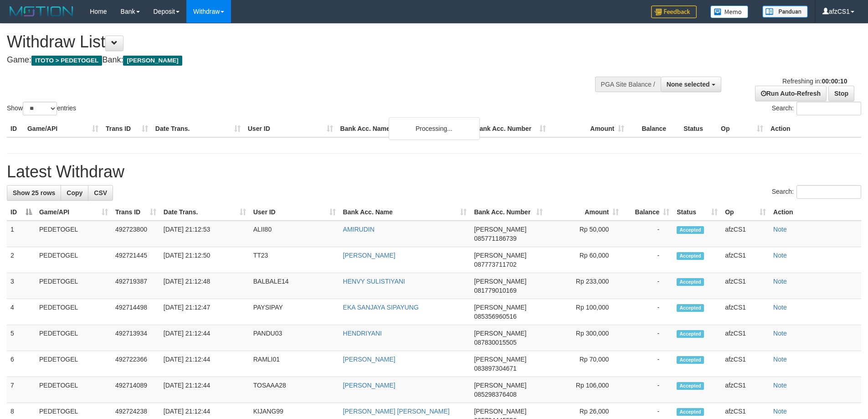  What do you see at coordinates (404, 129) in the screenshot?
I see `th: Bank Acc. Name` at bounding box center [404, 129].